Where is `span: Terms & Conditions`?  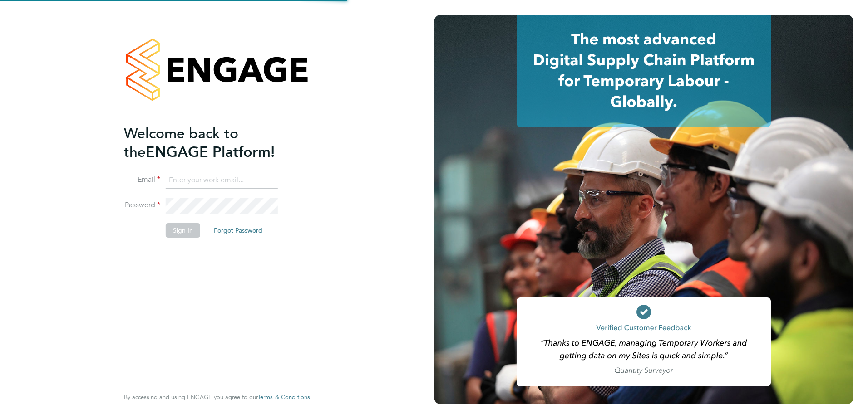 span: Terms & Conditions is located at coordinates (284, 397).